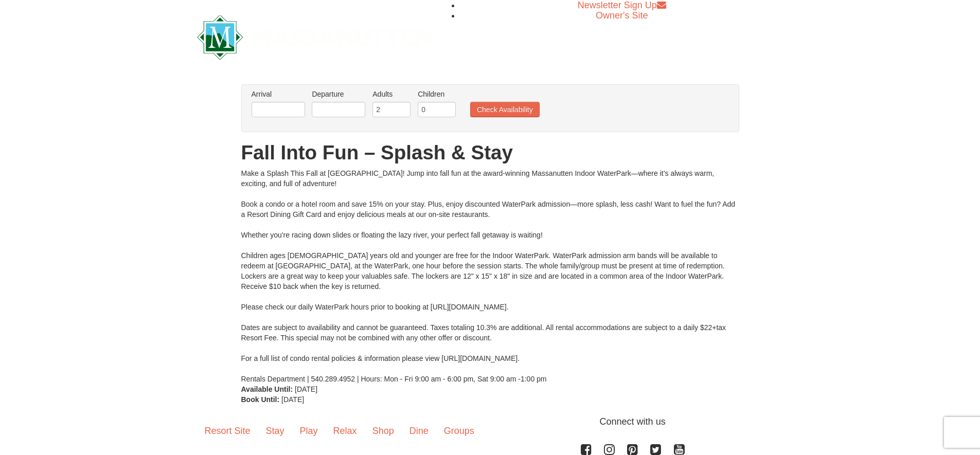 This screenshot has height=455, width=980. I want to click on a: Relax, so click(345, 431).